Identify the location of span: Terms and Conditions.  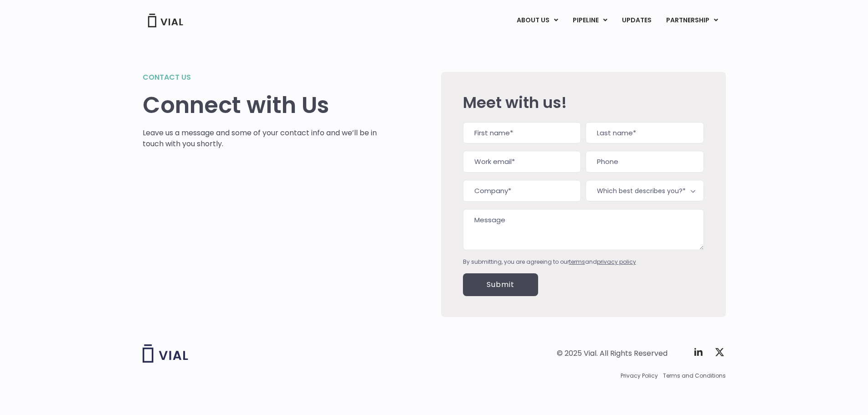
(694, 376).